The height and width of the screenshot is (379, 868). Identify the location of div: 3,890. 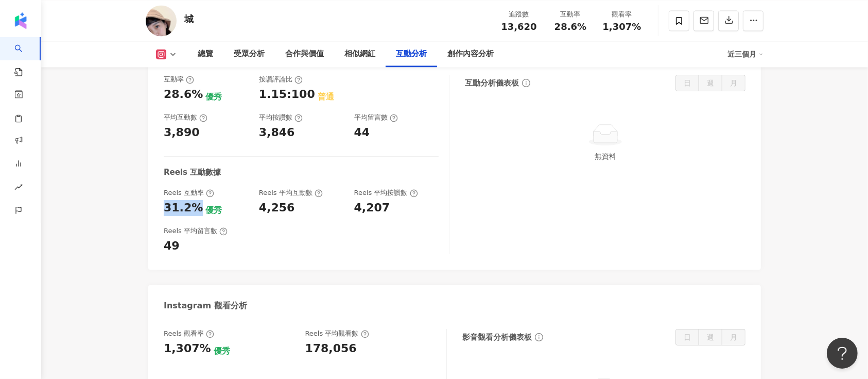
(182, 132).